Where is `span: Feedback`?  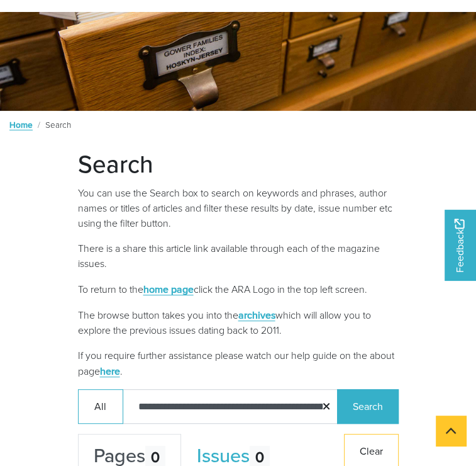 span: Feedback is located at coordinates (460, 246).